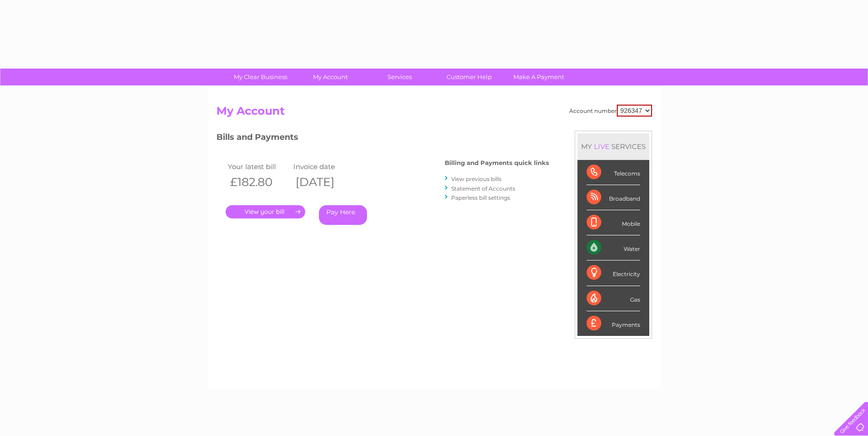 The image size is (868, 436). What do you see at coordinates (613, 223) in the screenshot?
I see `div: Mobile` at bounding box center [613, 223].